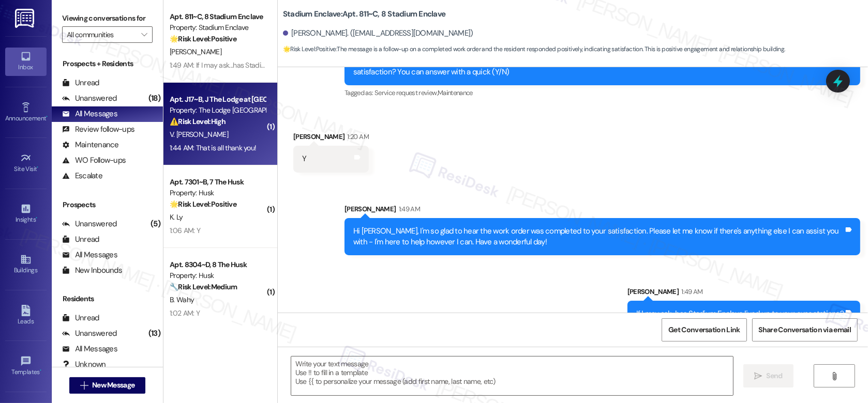 Image resolution: width=868 pixels, height=403 pixels. Describe the element at coordinates (774, 376) in the screenshot. I see `span: Send` at that location.